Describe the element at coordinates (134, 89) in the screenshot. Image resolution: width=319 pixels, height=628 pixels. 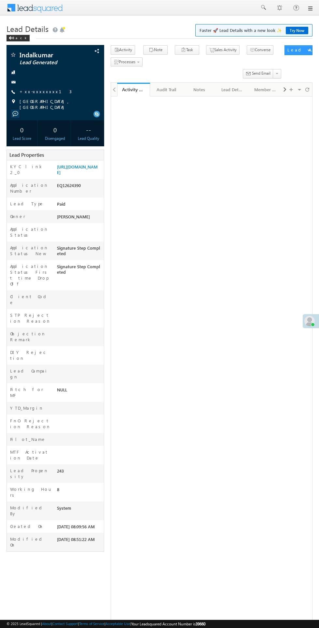
I see `div: Activity History` at that location.